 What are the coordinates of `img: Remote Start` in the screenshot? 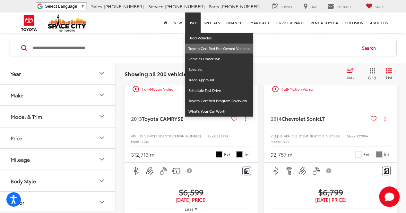 It's located at (289, 171).